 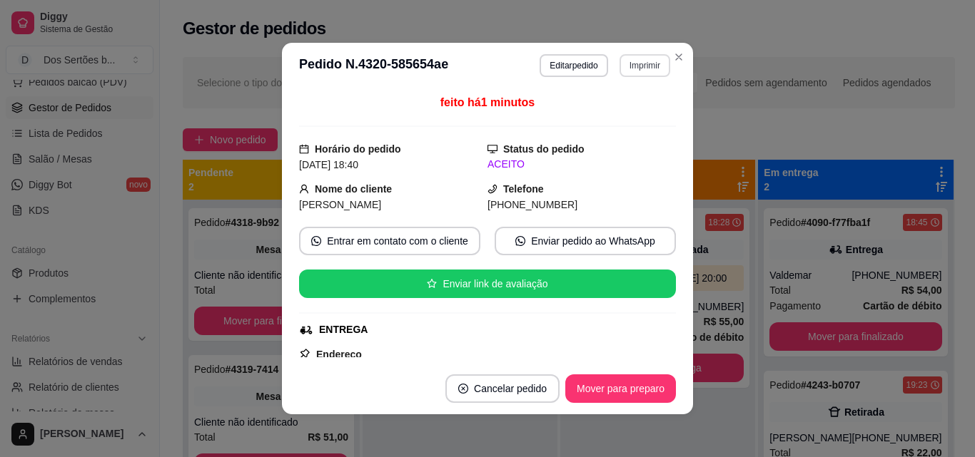 I want to click on button: Mover para preparo, so click(x=620, y=389).